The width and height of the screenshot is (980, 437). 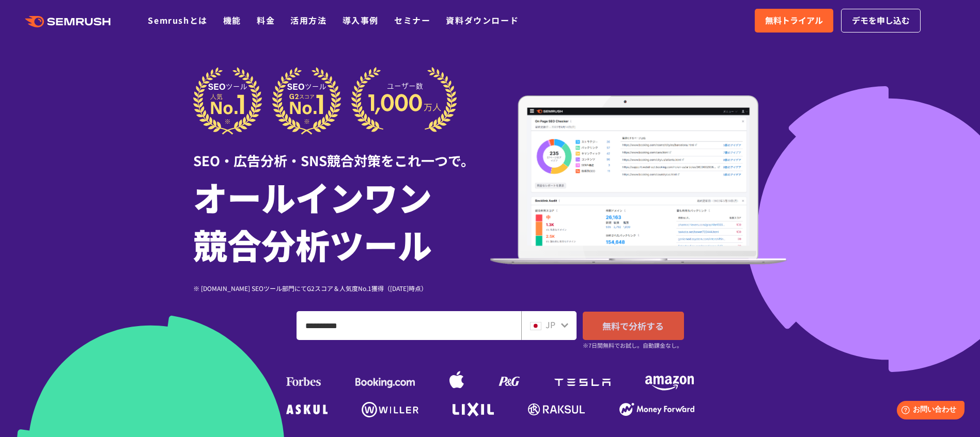 What do you see at coordinates (880, 21) in the screenshot?
I see `span: デモを申し込む` at bounding box center [880, 21].